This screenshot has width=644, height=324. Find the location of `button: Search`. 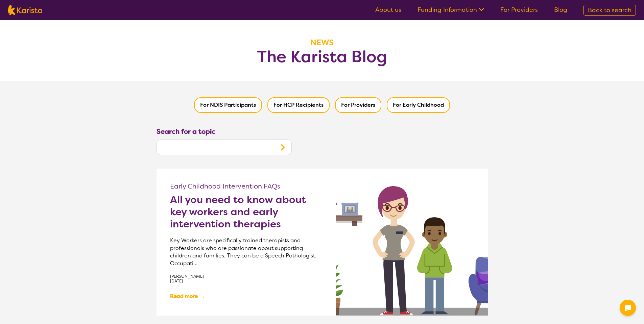

button: Search is located at coordinates (283, 147).